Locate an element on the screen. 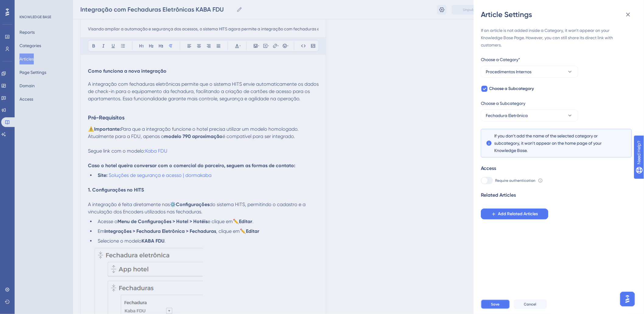 Image resolution: width=644 pixels, height=314 pixels. span: Require authentication is located at coordinates (516, 180).